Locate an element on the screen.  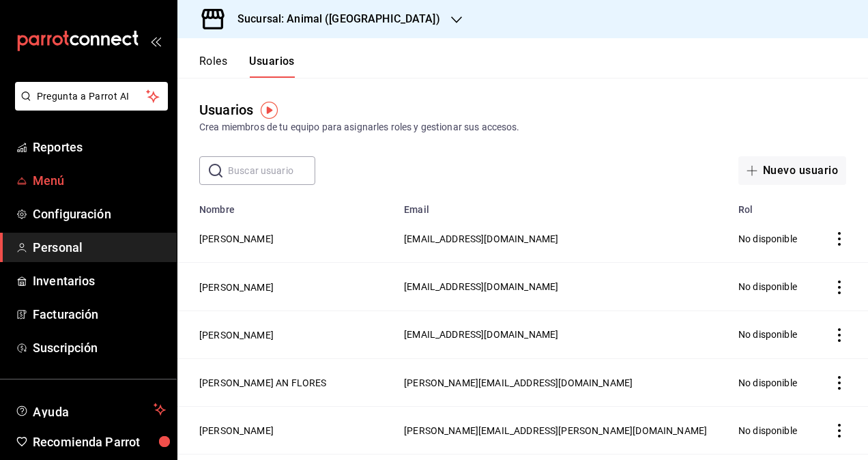
button: Nuevo usuario is located at coordinates (792, 171).